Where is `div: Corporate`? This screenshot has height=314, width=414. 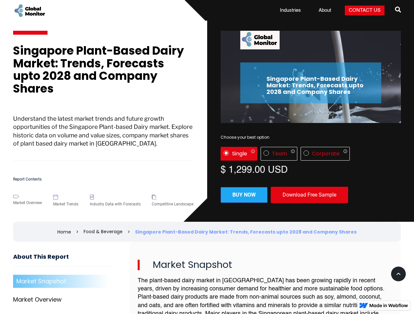 div: Corporate is located at coordinates (326, 154).